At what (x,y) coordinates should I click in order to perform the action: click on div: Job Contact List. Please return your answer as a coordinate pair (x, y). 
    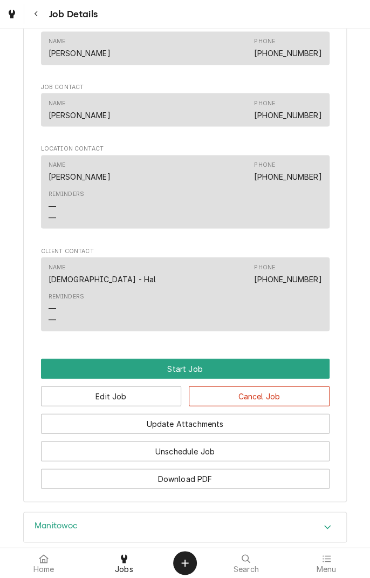
    Looking at the image, I should click on (185, 112).